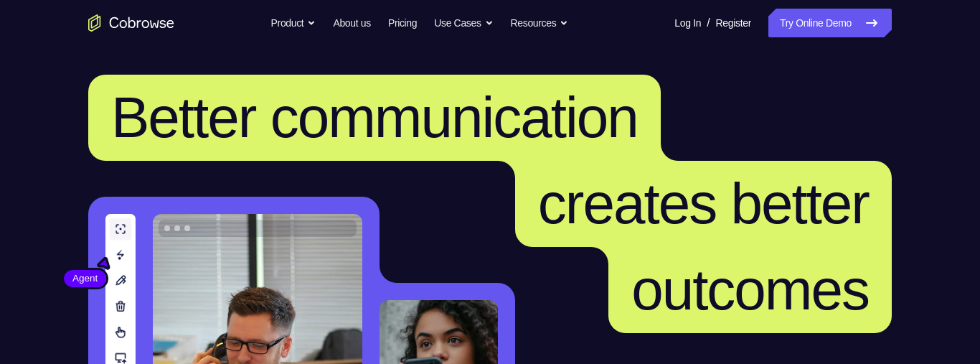 The width and height of the screenshot is (980, 364). I want to click on button: Product, so click(293, 23).